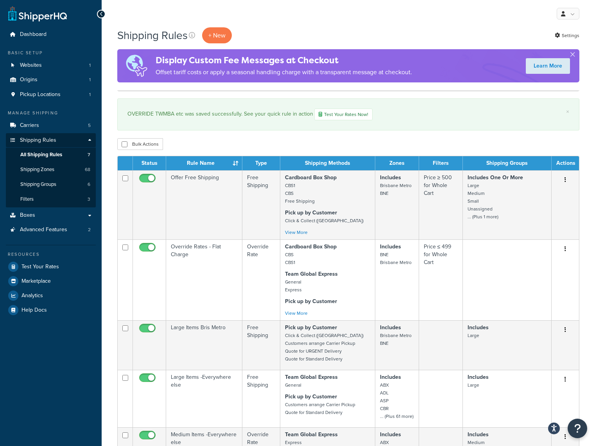 This screenshot has width=595, height=446. What do you see at coordinates (204, 398) in the screenshot?
I see `td: Large Items -Everywhere else` at bounding box center [204, 398].